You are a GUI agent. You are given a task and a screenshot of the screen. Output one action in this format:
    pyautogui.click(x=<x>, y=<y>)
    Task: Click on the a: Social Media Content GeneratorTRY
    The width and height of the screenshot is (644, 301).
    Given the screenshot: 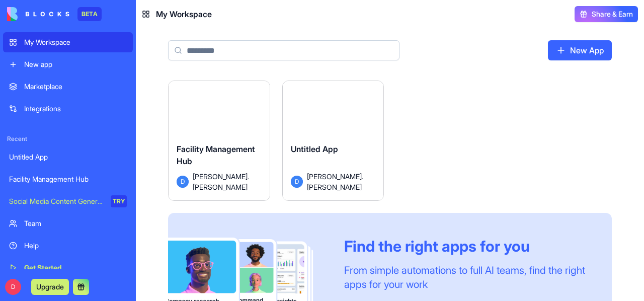 What is the action you would take?
    pyautogui.click(x=68, y=201)
    